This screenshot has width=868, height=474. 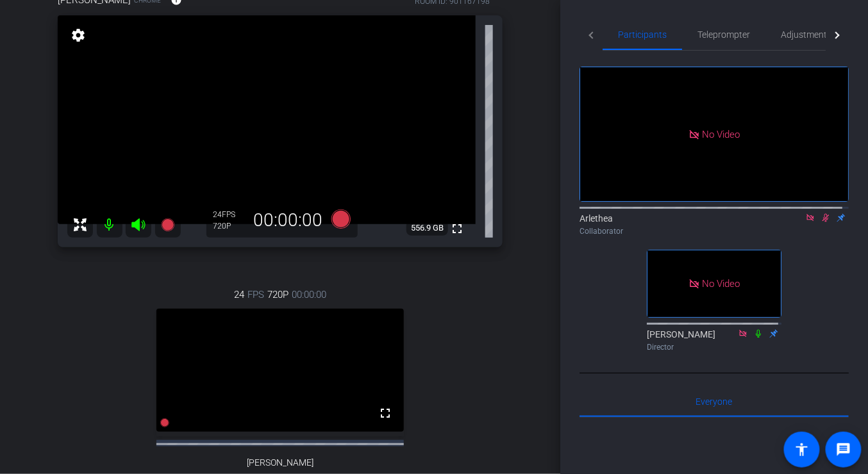 What do you see at coordinates (715, 402) in the screenshot?
I see `span: Everyone` at bounding box center [715, 402].